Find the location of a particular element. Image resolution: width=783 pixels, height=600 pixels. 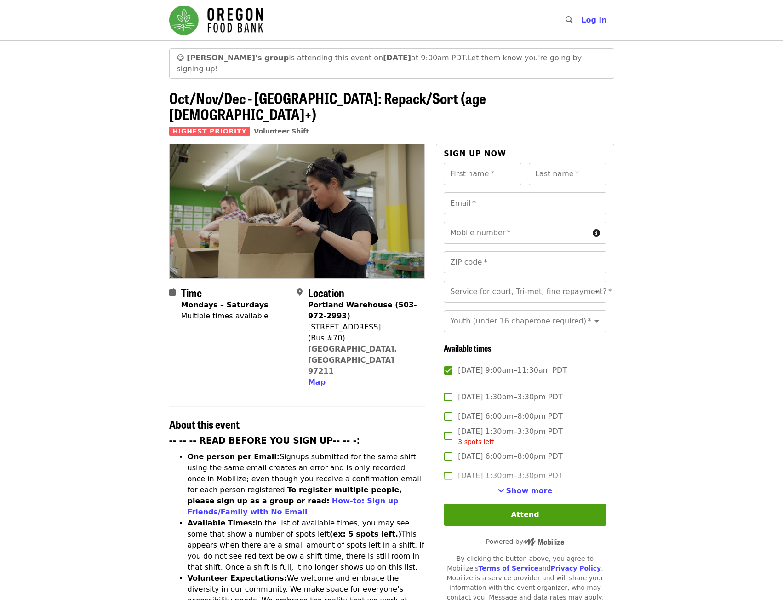

i: map-marker-alt icon is located at coordinates (300, 292).